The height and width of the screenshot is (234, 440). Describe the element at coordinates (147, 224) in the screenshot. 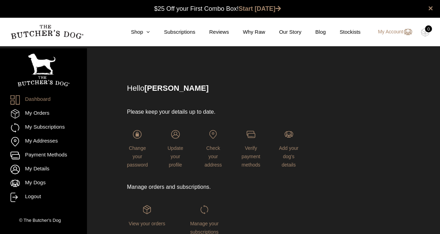

I see `span: View your orders` at that location.